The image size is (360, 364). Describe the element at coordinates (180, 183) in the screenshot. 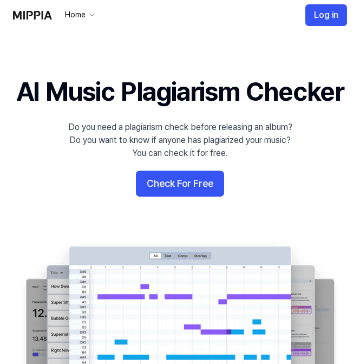

I see `a: Check For Free` at that location.